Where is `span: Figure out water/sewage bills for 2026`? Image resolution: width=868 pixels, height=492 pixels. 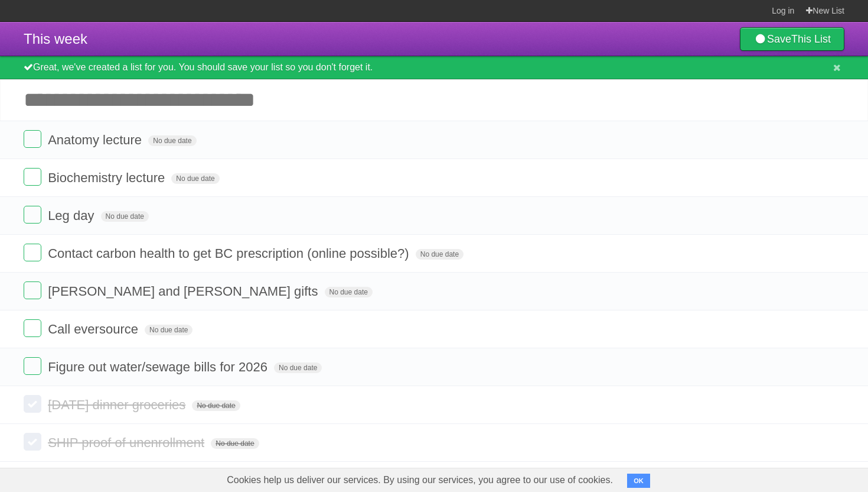 span: Figure out water/sewage bills for 2026 is located at coordinates (158, 367).